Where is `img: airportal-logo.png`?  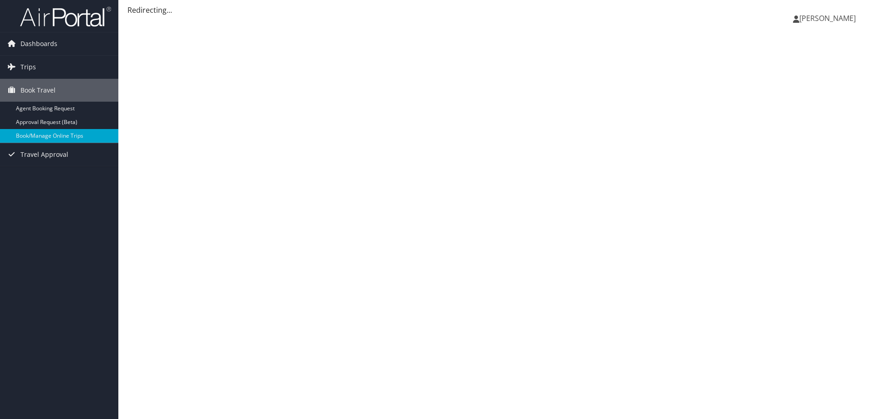 img: airportal-logo.png is located at coordinates (66, 16).